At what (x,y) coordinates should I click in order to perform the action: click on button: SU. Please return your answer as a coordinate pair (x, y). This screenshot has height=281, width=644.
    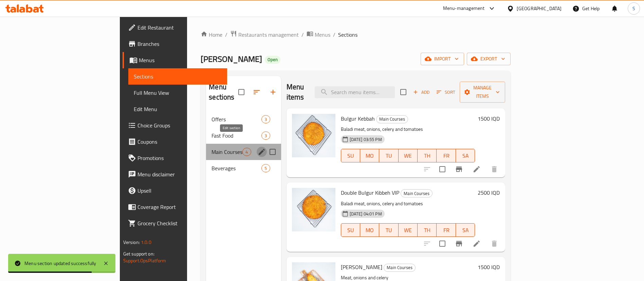
    Looking at the image, I should click on (350, 156).